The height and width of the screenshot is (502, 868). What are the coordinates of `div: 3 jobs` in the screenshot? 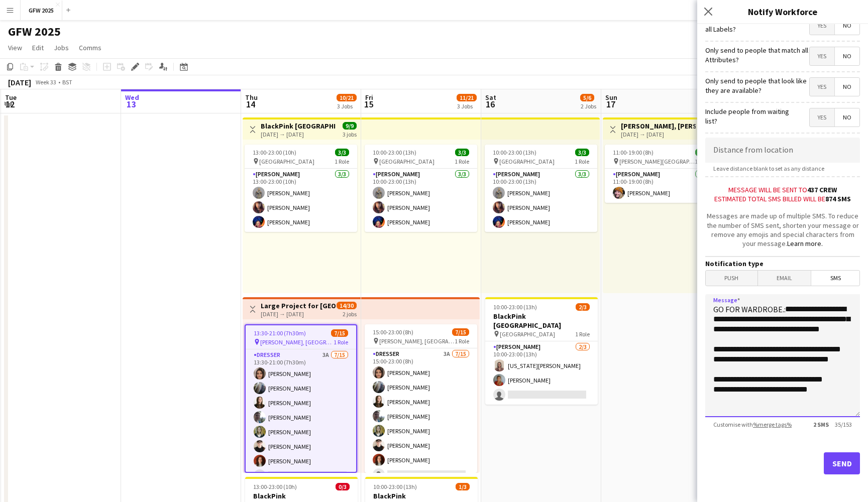 It's located at (350, 133).